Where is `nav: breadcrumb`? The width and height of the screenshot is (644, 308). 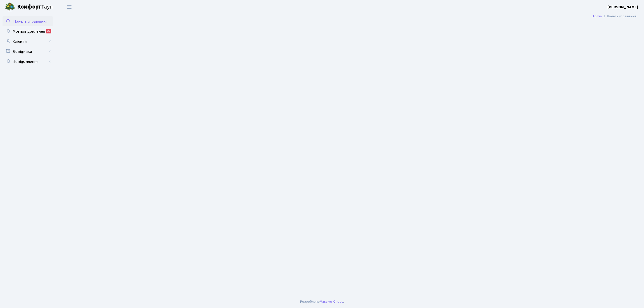 nav: breadcrumb is located at coordinates (614, 17).